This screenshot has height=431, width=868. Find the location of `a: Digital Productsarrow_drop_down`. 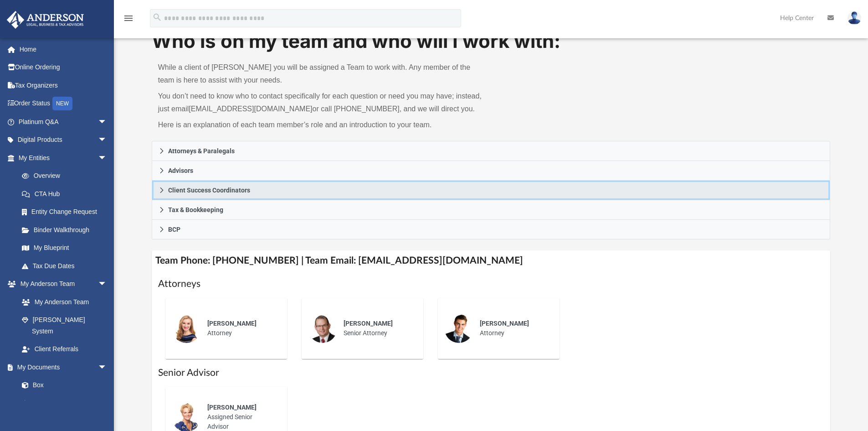

a: Digital Productsarrow_drop_down is located at coordinates (63, 139).